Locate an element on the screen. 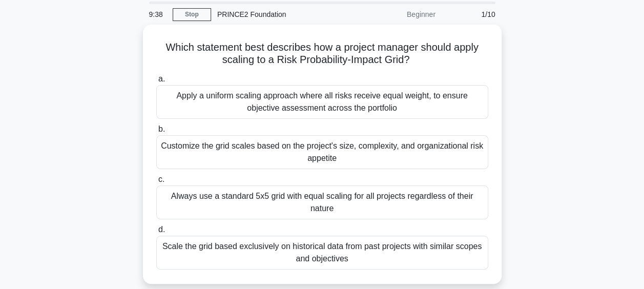 The image size is (644, 289). a: Stop is located at coordinates (191, 14).